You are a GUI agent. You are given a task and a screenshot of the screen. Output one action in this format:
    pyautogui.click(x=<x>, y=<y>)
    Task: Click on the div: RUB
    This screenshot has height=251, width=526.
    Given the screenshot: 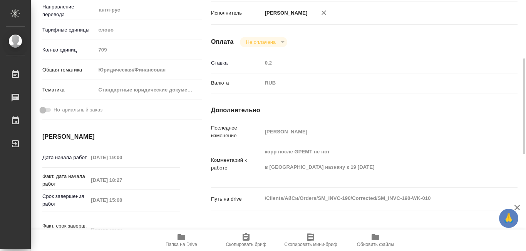 What is the action you would take?
    pyautogui.click(x=377, y=83)
    